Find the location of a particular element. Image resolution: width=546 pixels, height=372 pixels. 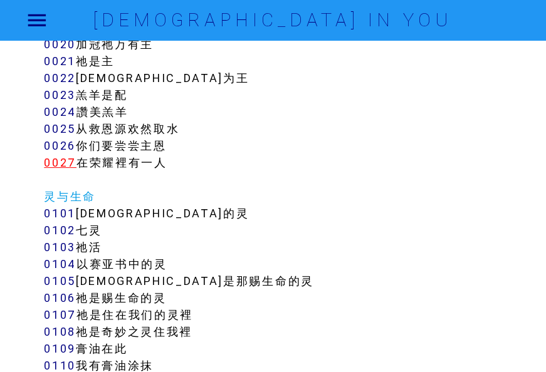

a: 0108 is located at coordinates (60, 332).